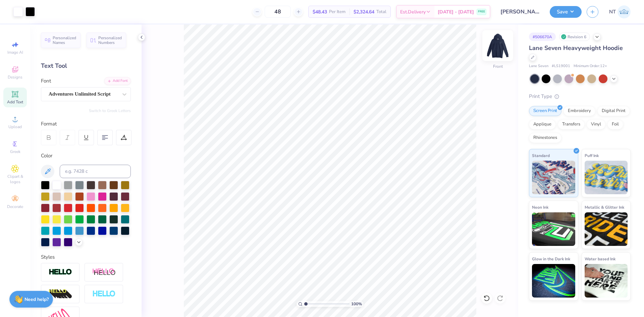 The width and height of the screenshot is (644, 317). What do you see at coordinates (571, 124) in the screenshot?
I see `div: Transfers` at bounding box center [571, 124].